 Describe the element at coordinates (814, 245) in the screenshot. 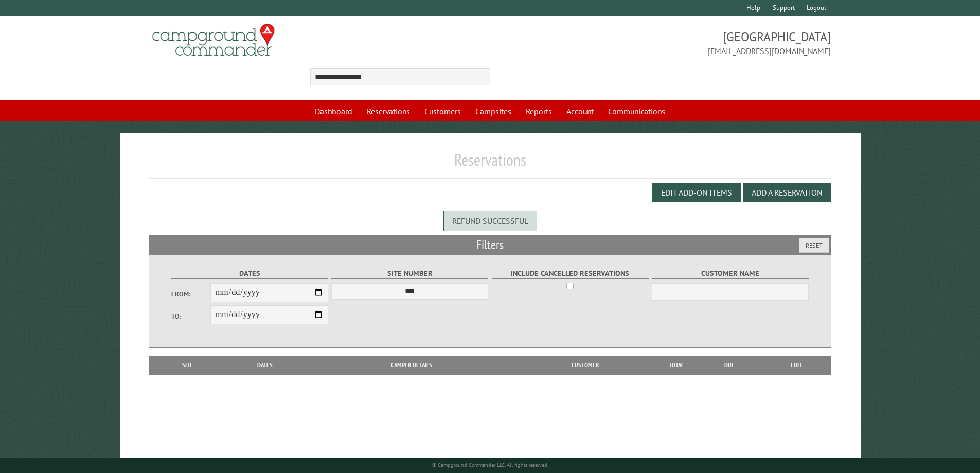

I see `button: Reset` at that location.